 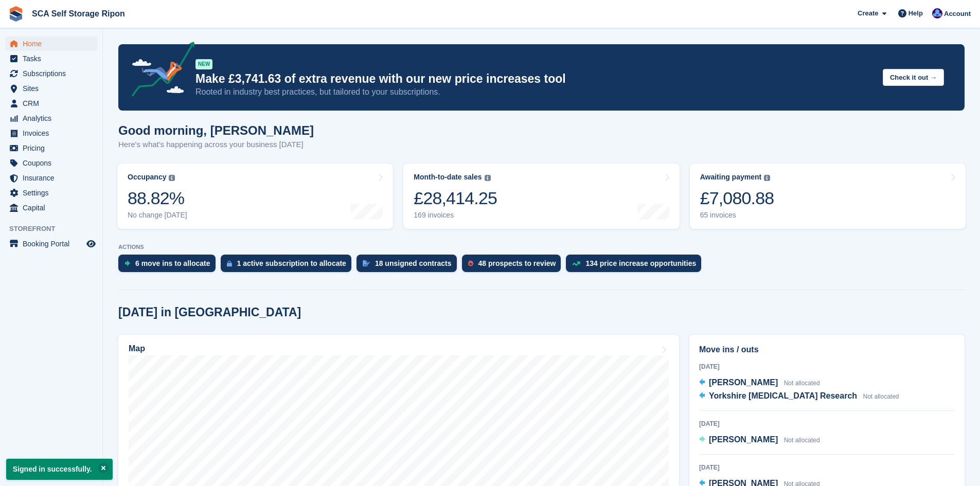 I want to click on span: Insurance, so click(x=54, y=178).